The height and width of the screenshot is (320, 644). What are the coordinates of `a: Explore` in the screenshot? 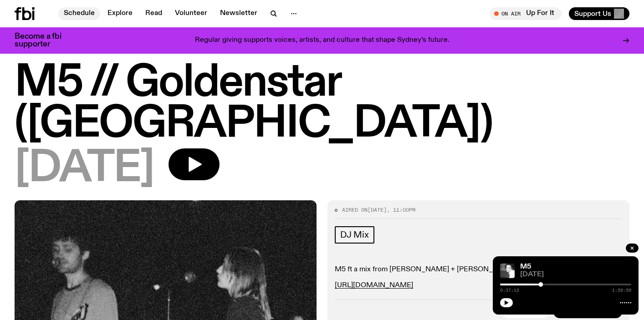 It's located at (120, 14).